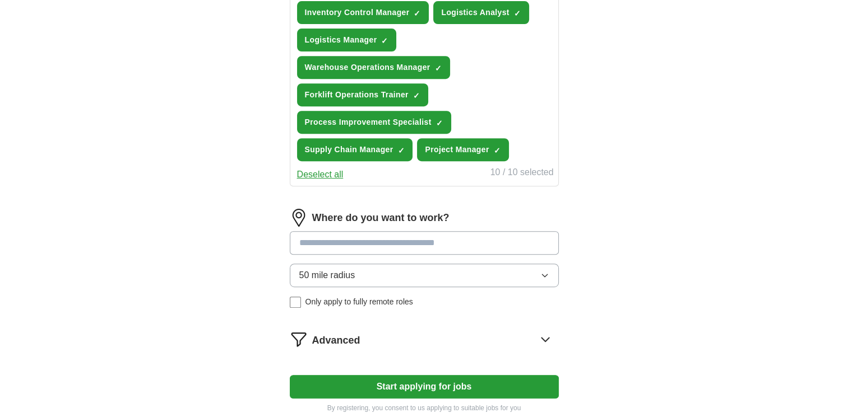  Describe the element at coordinates (368, 67) in the screenshot. I see `span: Warehouse Operations Manager` at that location.